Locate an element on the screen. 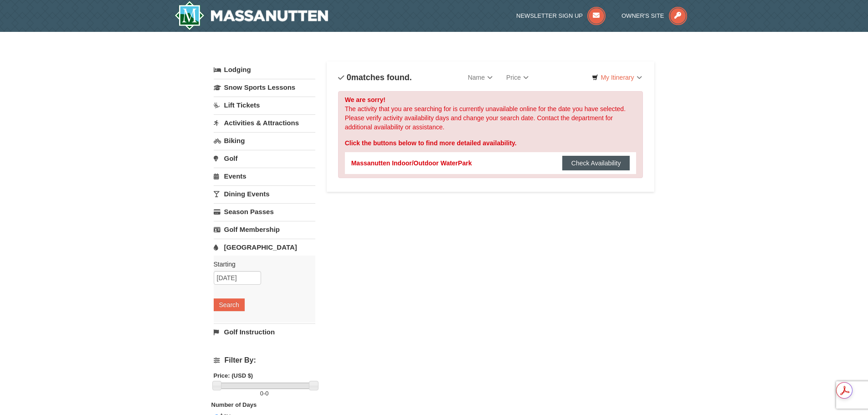 The height and width of the screenshot is (415, 868). a: Golf is located at coordinates (264, 158).